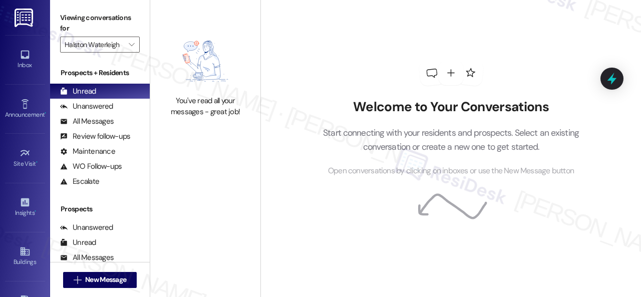 This screenshot has width=641, height=297. Describe the element at coordinates (25, 158) in the screenshot. I see `a: Site Visit •` at that location.